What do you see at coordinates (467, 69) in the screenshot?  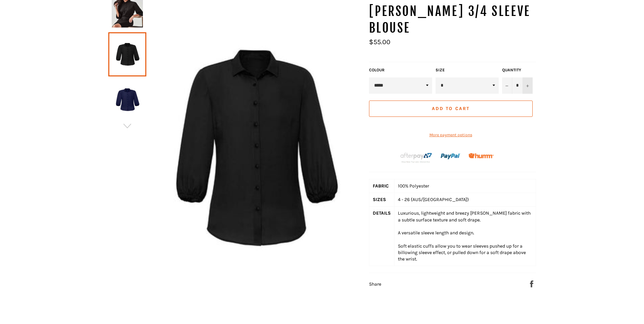 I see `label: Size` at bounding box center [467, 69].